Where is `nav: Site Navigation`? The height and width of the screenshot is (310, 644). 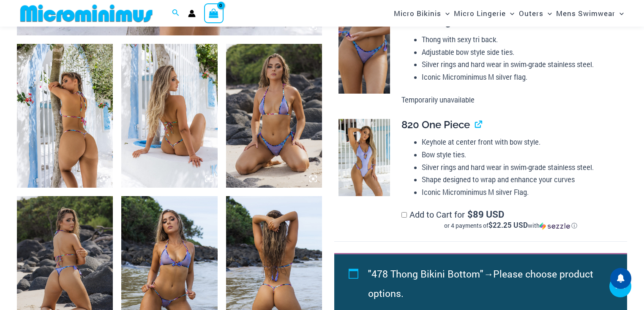
nav: Site Navigation is located at coordinates (509, 13).